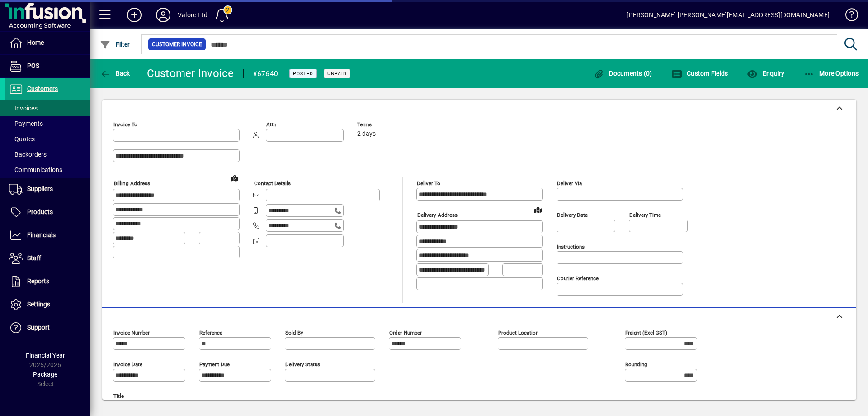 The image size is (868, 416). I want to click on button: Profile, so click(164, 15).